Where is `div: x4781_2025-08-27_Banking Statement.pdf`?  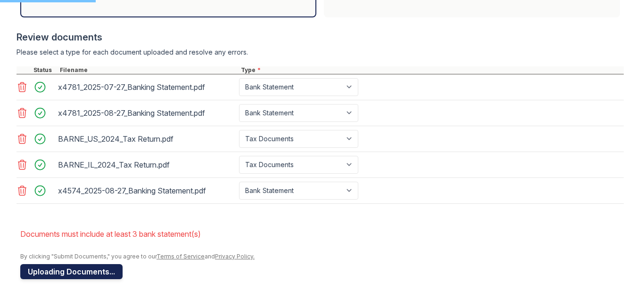 div: x4781_2025-08-27_Banking Statement.pdf is located at coordinates (147, 113).